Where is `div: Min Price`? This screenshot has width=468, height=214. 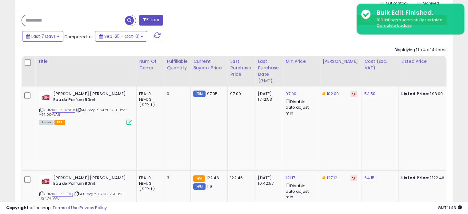 div: Min Price is located at coordinates (301, 61).